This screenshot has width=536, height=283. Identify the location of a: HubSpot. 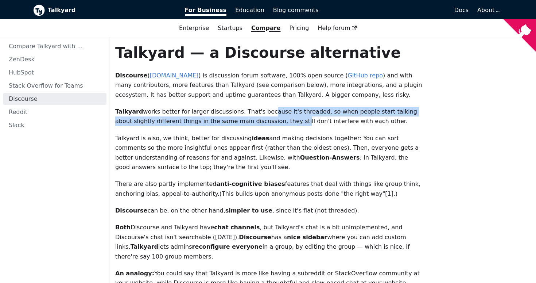
(55, 73).